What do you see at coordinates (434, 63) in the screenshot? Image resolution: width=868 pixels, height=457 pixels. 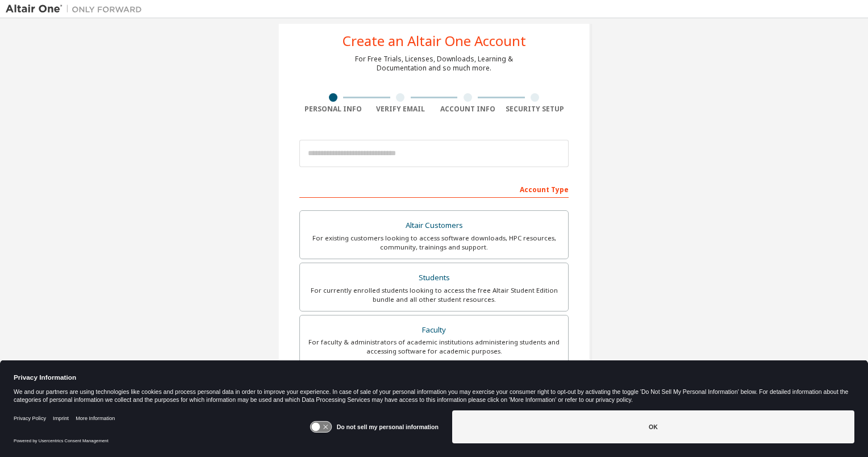 I see `div: For Free Trials, Licenses, Downloads, Learning & Documentation and so much more.` at bounding box center [434, 63].